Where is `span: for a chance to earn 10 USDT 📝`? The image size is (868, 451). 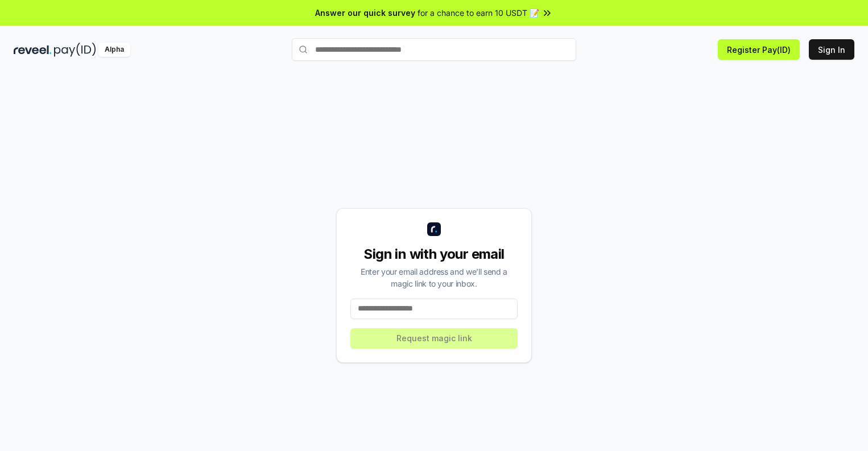 span: for a chance to earn 10 USDT 📝 is located at coordinates (479, 12).